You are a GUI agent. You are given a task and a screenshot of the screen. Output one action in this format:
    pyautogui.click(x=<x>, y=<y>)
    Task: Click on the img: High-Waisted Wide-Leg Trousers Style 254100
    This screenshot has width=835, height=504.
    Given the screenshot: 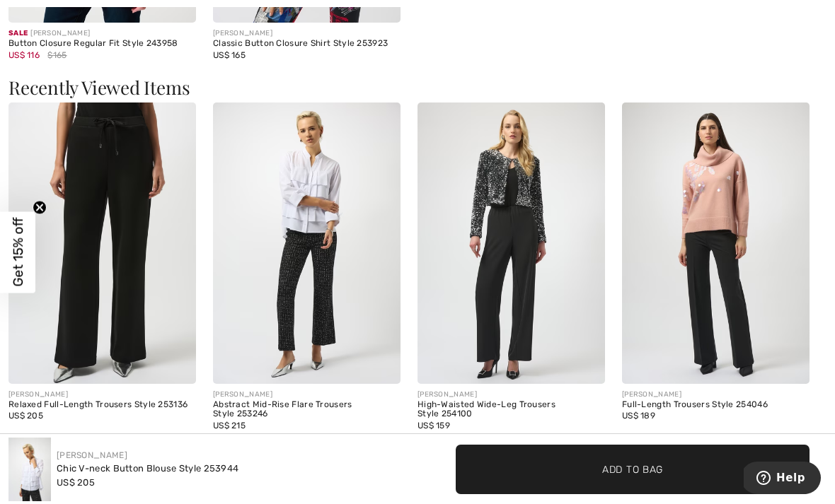 What is the action you would take?
    pyautogui.click(x=511, y=243)
    